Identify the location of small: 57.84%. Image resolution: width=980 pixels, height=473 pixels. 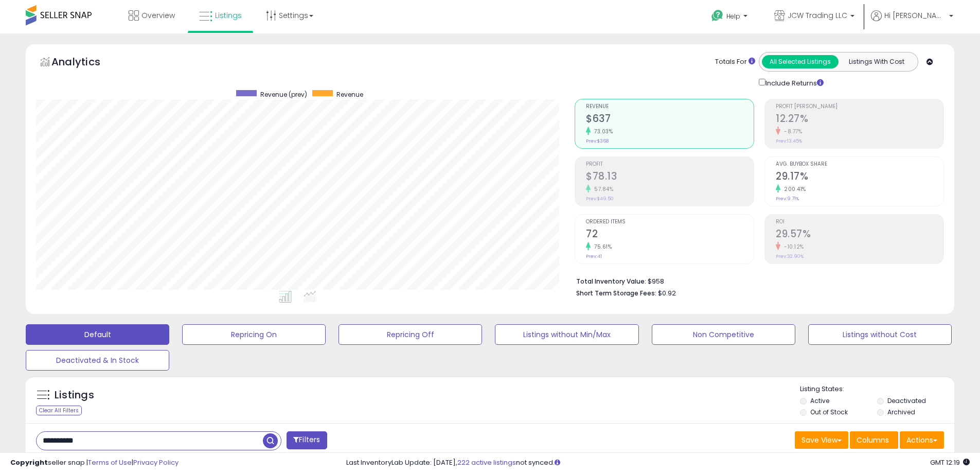
(602, 189).